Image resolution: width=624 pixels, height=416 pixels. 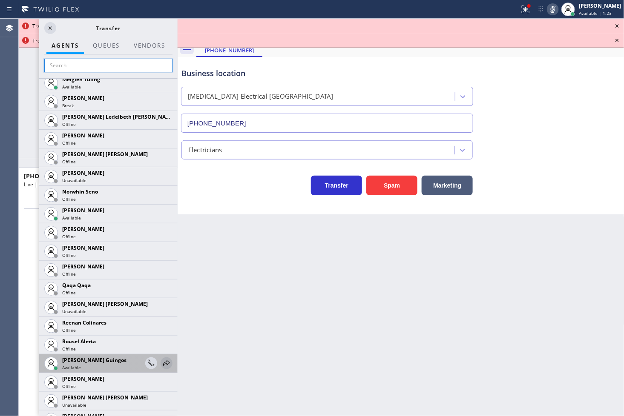 I want to click on span: Break, so click(x=68, y=106).